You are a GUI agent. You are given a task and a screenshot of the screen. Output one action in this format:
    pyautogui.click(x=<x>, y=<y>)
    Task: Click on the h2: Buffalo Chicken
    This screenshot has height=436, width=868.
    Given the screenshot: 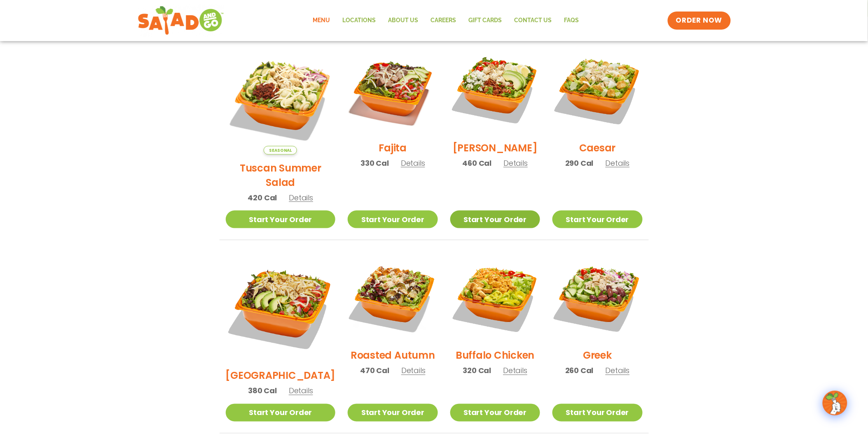 What is the action you would take?
    pyautogui.click(x=495, y=356)
    